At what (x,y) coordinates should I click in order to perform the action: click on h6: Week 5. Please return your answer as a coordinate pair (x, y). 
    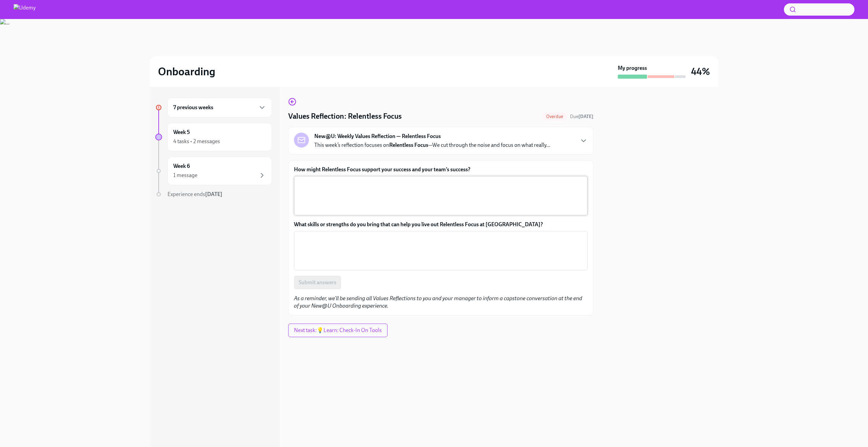
    Looking at the image, I should click on (182, 132).